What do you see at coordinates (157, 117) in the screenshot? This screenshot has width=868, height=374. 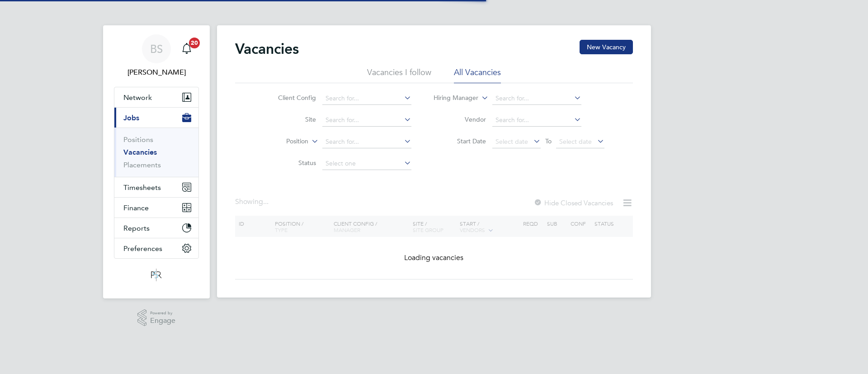 I see `button: Jobs` at bounding box center [157, 117].